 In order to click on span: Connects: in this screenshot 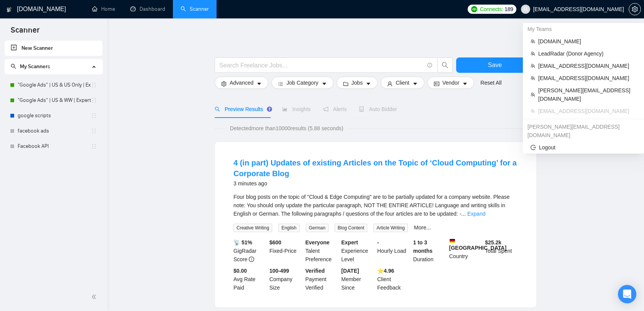, I will do `click(492, 9)`.